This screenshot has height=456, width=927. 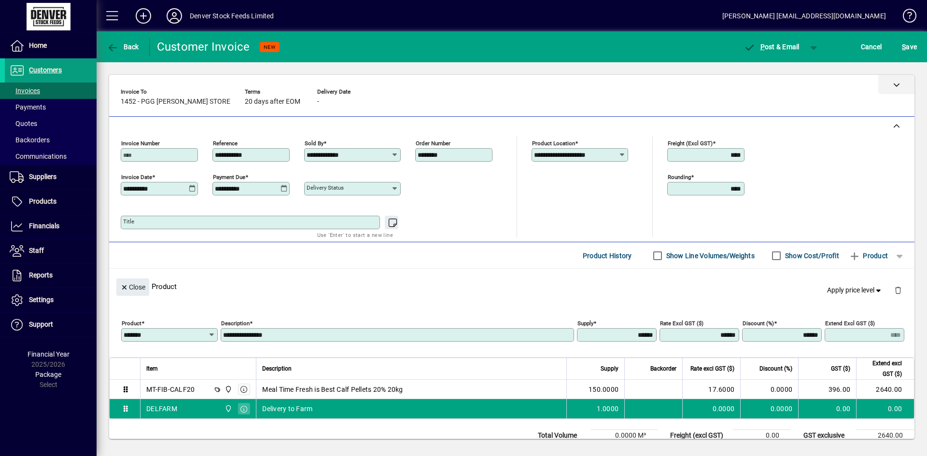 I want to click on button: Apply price level, so click(x=855, y=291).